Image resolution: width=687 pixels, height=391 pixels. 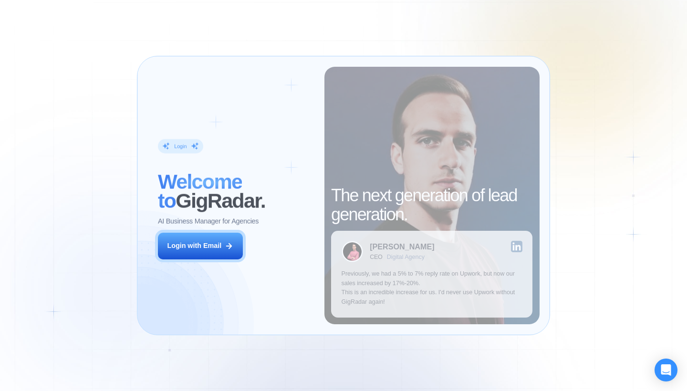 I want to click on div: Open Intercom Messenger, so click(x=666, y=370).